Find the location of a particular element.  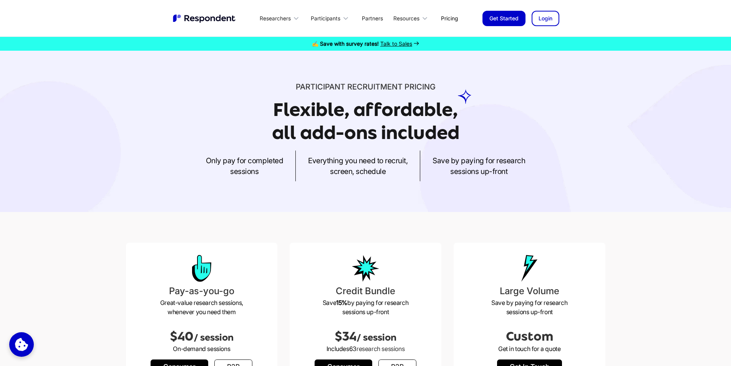

strong: 15% is located at coordinates (342, 303).